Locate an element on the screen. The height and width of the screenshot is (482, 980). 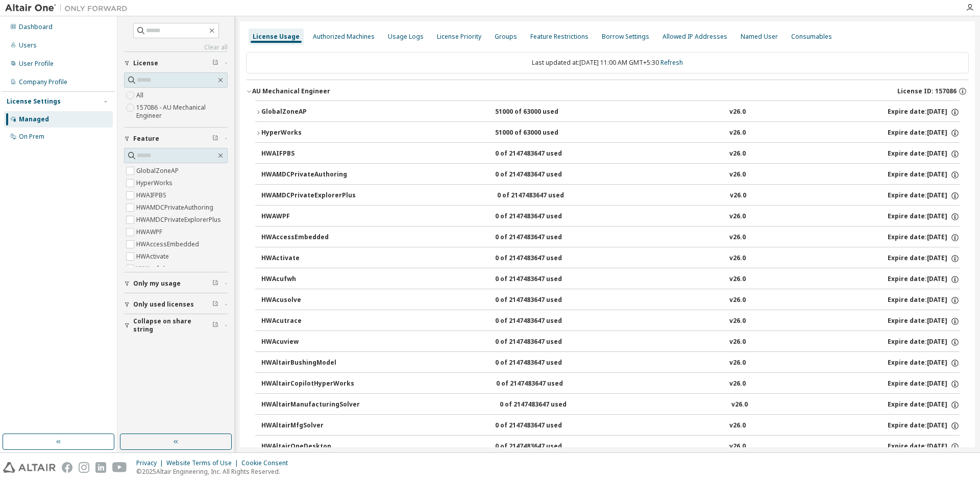
label: 157086 - AU Mechanical Engineer is located at coordinates (182, 112).